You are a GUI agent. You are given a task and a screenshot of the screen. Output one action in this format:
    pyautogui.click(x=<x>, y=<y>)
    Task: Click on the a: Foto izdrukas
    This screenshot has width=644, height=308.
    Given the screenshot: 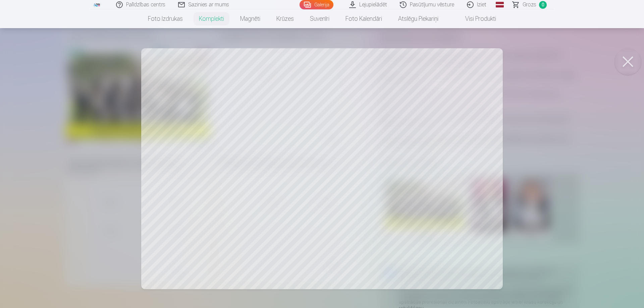 What is the action you would take?
    pyautogui.click(x=165, y=19)
    